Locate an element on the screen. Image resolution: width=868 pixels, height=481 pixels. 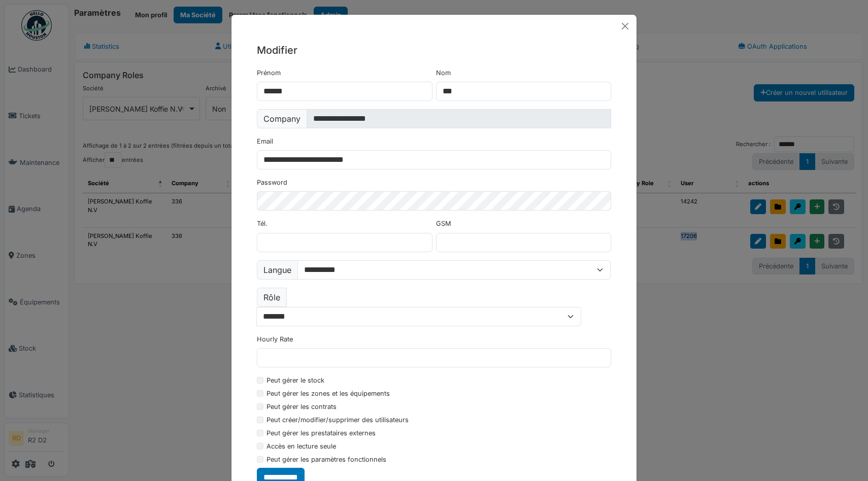
span: translation missing: fr.shared.company is located at coordinates (282, 119).